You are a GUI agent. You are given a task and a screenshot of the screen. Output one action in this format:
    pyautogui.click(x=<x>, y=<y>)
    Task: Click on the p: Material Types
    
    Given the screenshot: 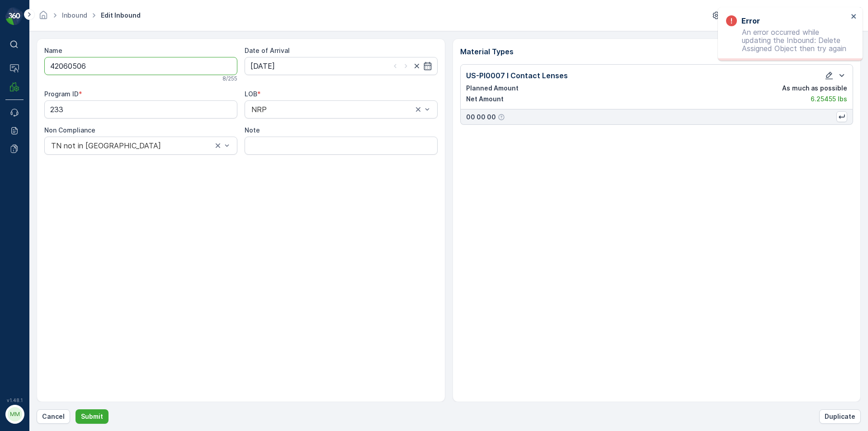 What is the action you would take?
    pyautogui.click(x=657, y=52)
    